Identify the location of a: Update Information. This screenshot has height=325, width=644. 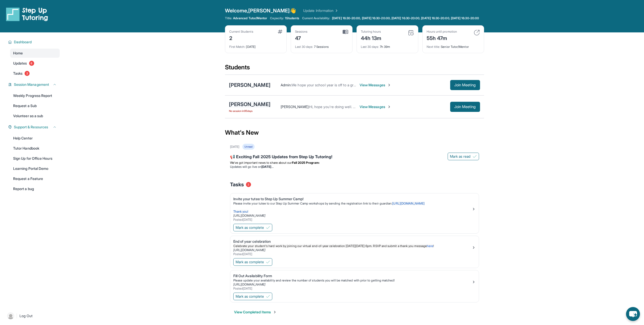
(321, 11).